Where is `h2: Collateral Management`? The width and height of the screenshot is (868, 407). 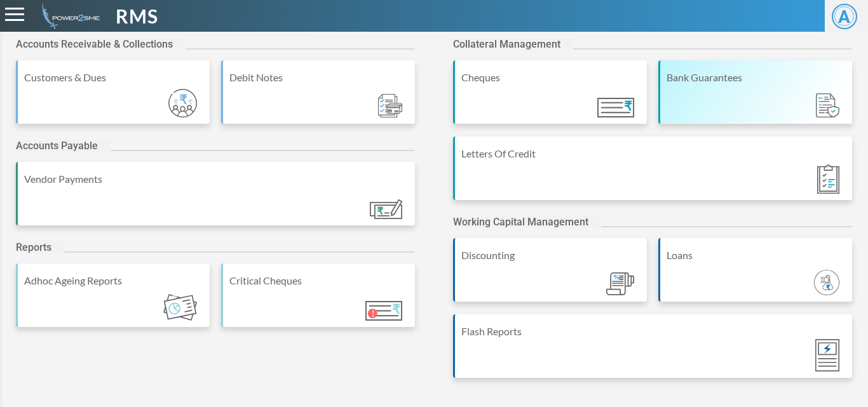 h2: Collateral Management is located at coordinates (513, 44).